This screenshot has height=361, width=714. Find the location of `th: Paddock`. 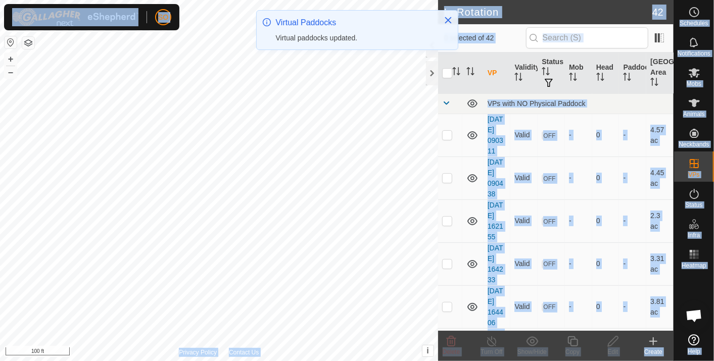

th: Paddock is located at coordinates (633, 73).